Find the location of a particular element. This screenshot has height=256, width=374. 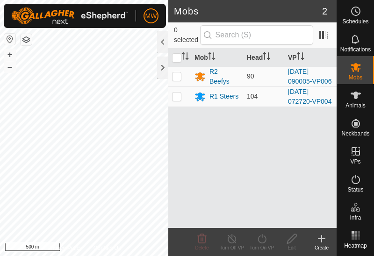

th: Head is located at coordinates (264, 58).